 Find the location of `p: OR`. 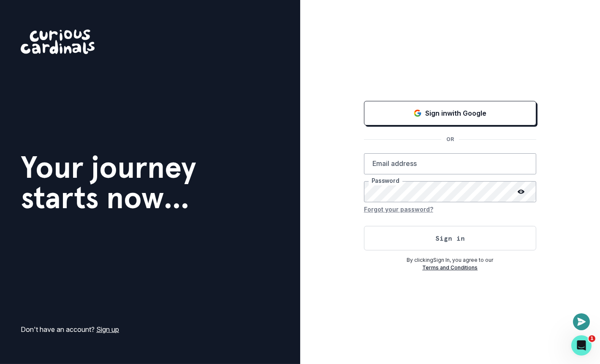

p: OR is located at coordinates (450, 139).